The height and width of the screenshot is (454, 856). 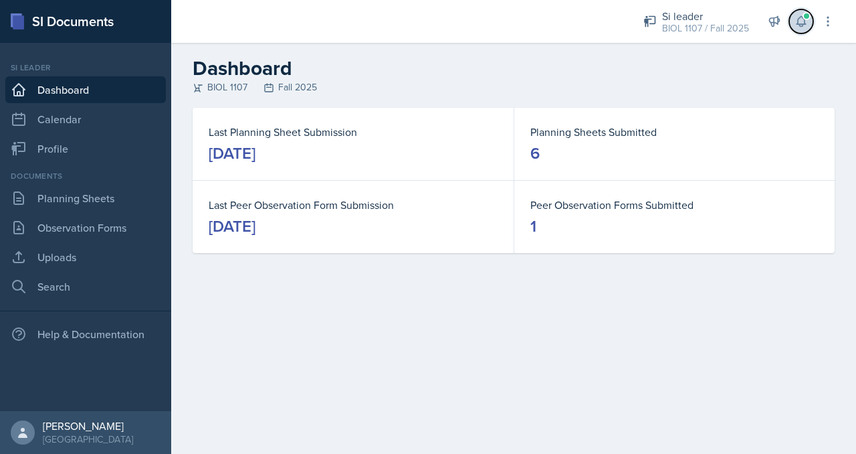 What do you see at coordinates (86, 198) in the screenshot?
I see `a: Planning Sheets` at bounding box center [86, 198].